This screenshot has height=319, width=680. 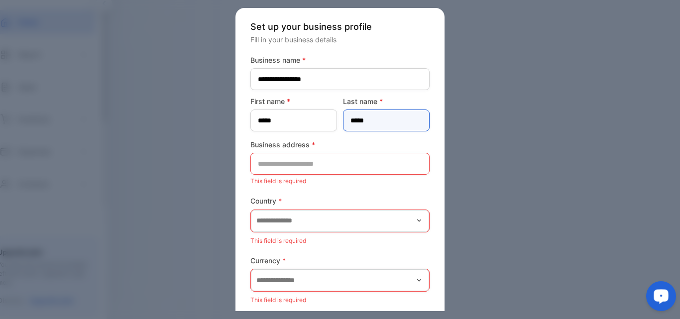 What do you see at coordinates (340, 60) in the screenshot?
I see `label: Business name` at bounding box center [340, 60].